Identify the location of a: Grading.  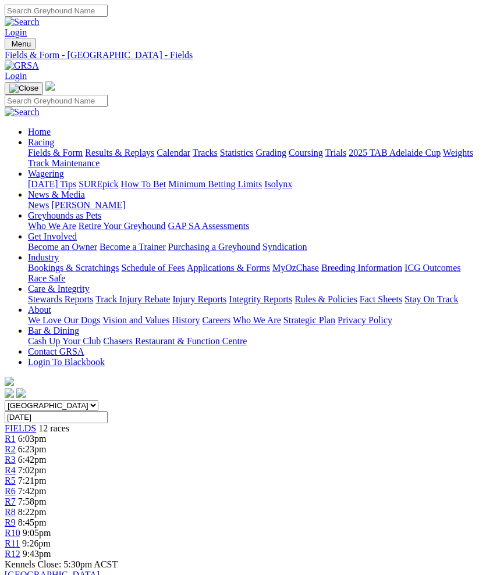
(271, 152).